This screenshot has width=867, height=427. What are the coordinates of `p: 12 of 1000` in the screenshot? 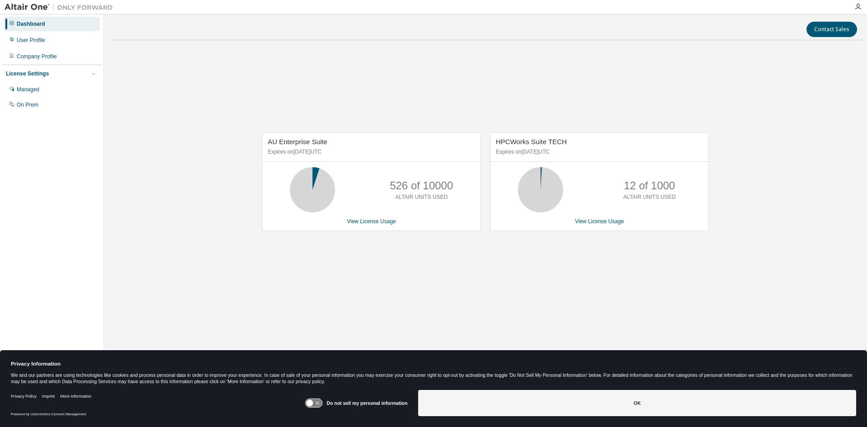 It's located at (649, 186).